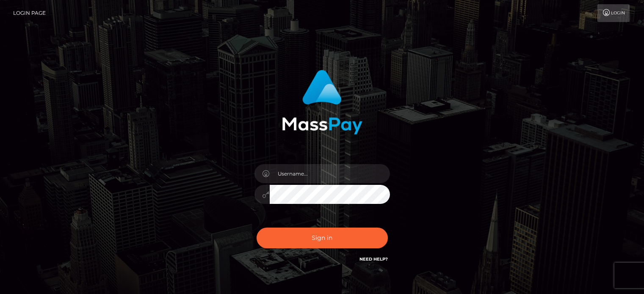  Describe the element at coordinates (373, 259) in the screenshot. I see `a: Need Help?` at that location.